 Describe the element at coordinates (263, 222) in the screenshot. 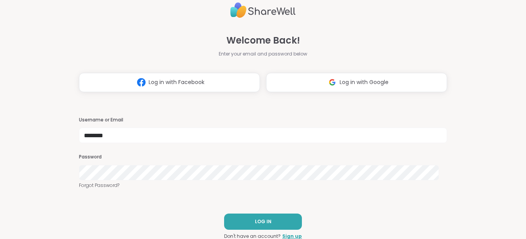

I see `span: LOG IN` at that location.